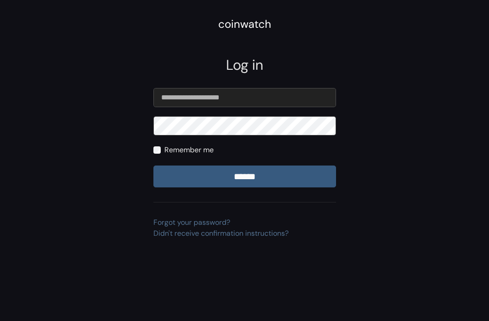 Image resolution: width=489 pixels, height=321 pixels. I want to click on div: coinwatch, so click(245, 24).